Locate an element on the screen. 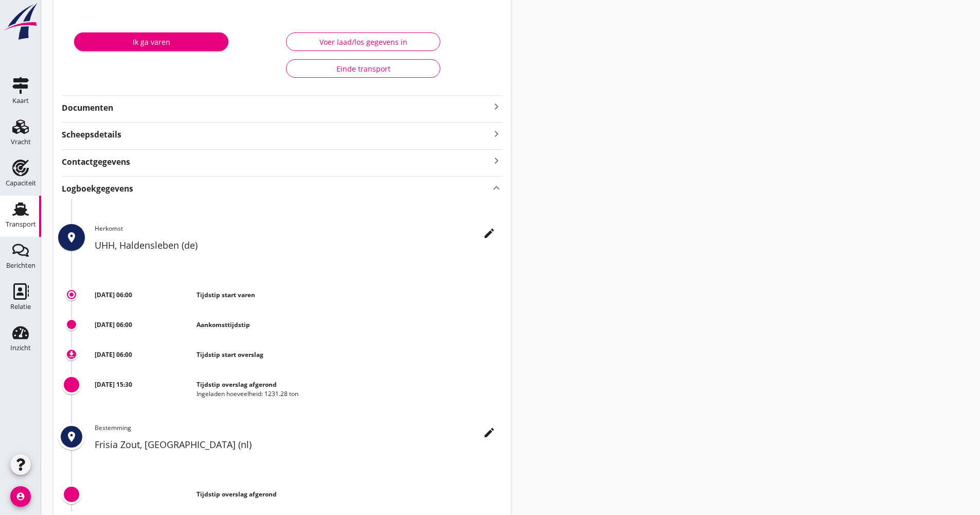  div: Berichten is located at coordinates (21, 265).